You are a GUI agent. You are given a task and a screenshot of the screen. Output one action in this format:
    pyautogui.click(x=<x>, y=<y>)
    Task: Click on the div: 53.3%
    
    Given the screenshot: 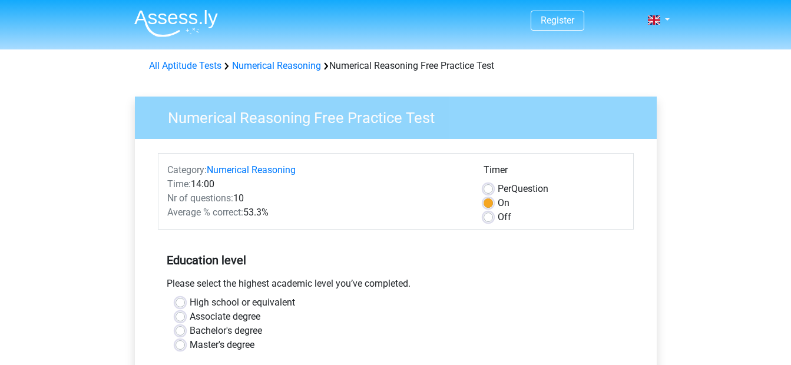 What is the action you would take?
    pyautogui.click(x=316, y=213)
    